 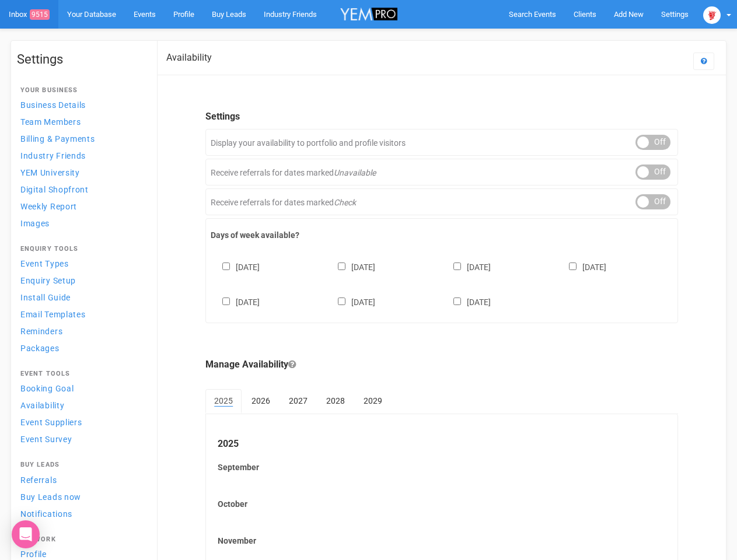 I want to click on a: Billing & Payments, so click(x=81, y=138).